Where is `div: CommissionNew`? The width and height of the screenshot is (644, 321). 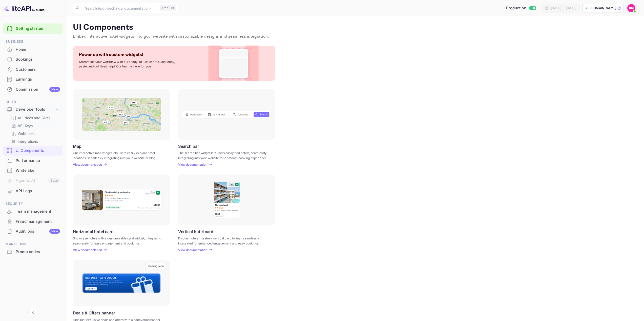
div: CommissionNew is located at coordinates (33, 90).